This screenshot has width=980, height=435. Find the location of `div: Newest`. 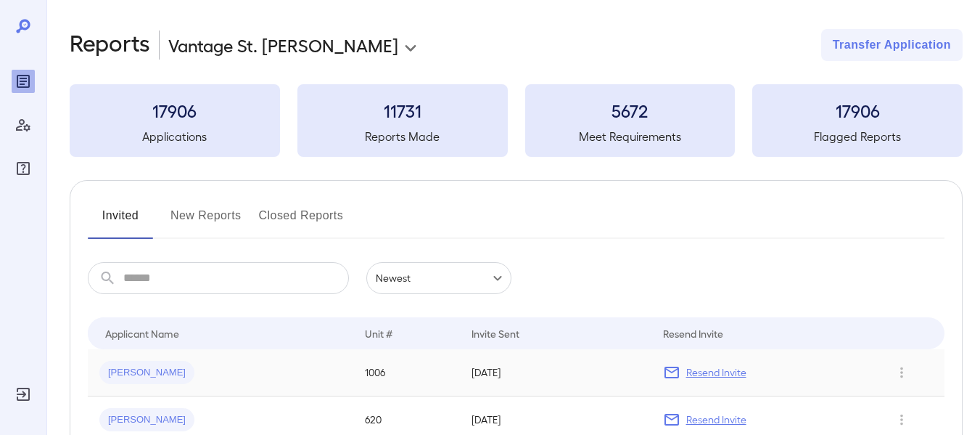

div: Newest is located at coordinates (439, 278).